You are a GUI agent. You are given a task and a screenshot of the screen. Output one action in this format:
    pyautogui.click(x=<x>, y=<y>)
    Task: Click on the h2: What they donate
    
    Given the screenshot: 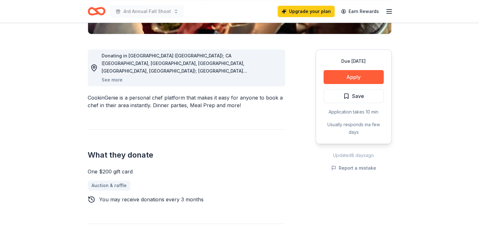 What is the action you would take?
    pyautogui.click(x=187, y=155)
    